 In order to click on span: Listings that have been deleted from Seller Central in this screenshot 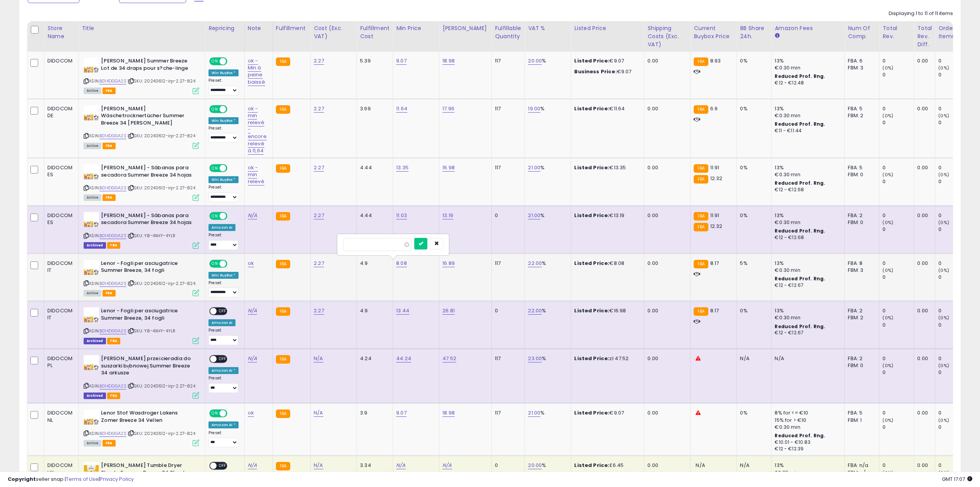, I will do `click(95, 340)`.